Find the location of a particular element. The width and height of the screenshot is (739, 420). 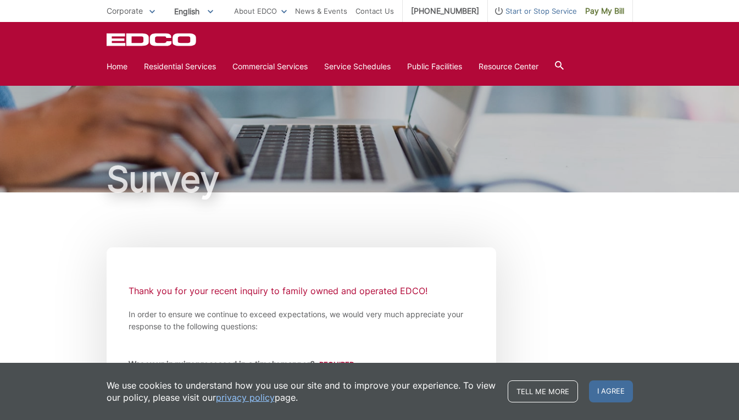

span: English is located at coordinates (194, 11).